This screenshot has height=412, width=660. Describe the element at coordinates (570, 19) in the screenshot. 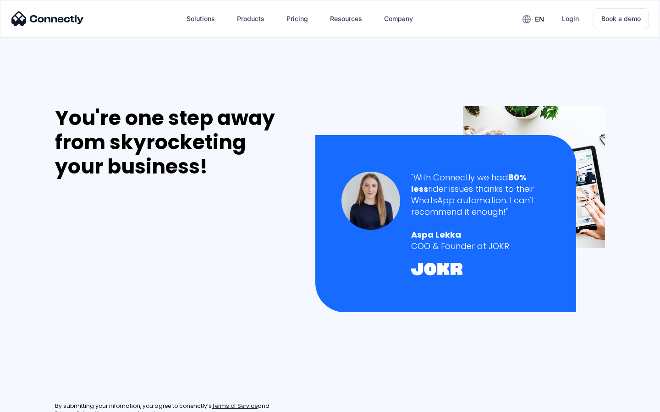

I see `a: Login` at that location.